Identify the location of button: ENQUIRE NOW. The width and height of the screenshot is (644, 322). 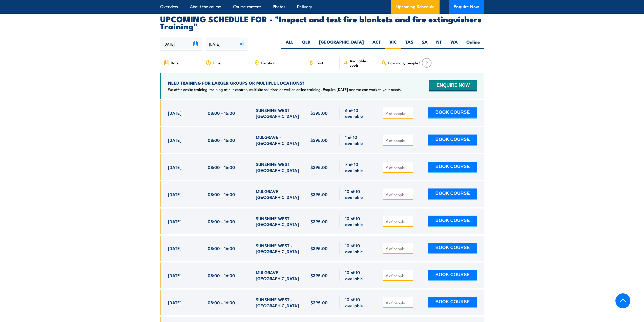
(453, 86).